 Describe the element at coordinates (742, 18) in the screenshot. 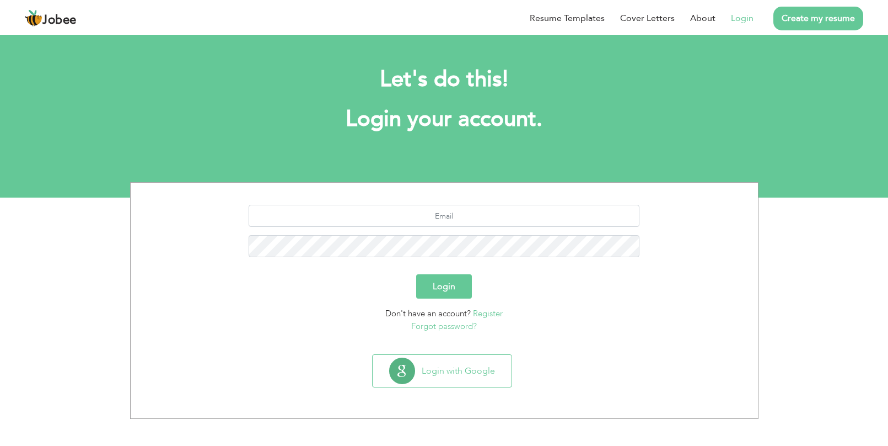

I see `a: Login` at that location.